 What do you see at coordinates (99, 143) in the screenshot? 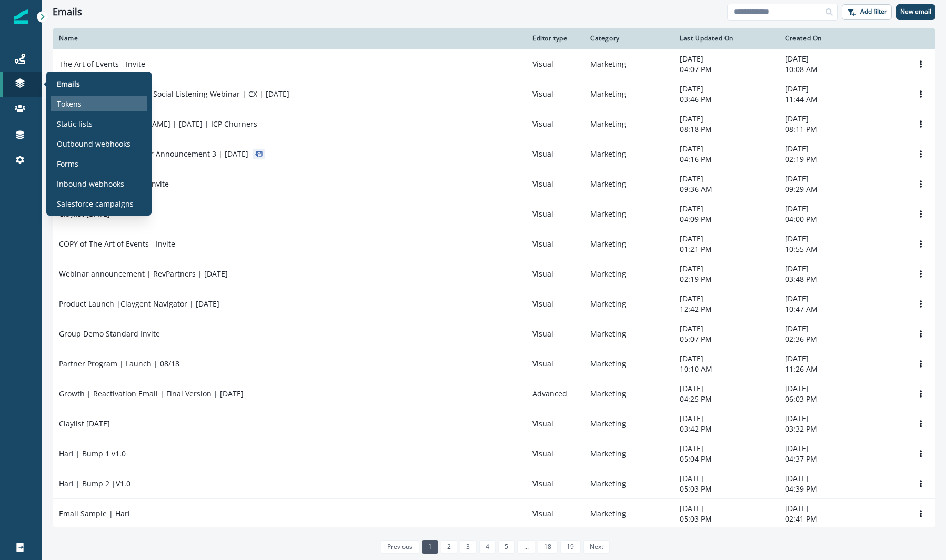
I see `a: Outbound webhooks` at bounding box center [99, 143].